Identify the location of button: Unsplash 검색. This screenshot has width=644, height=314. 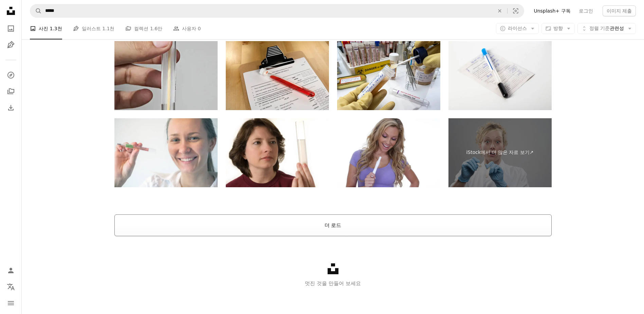
(36, 11).